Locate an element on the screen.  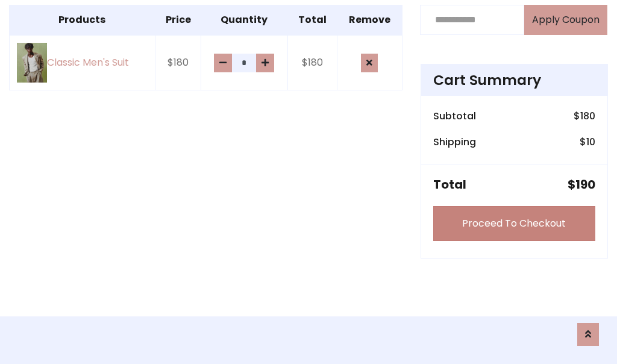
span: 190 is located at coordinates (585, 185).